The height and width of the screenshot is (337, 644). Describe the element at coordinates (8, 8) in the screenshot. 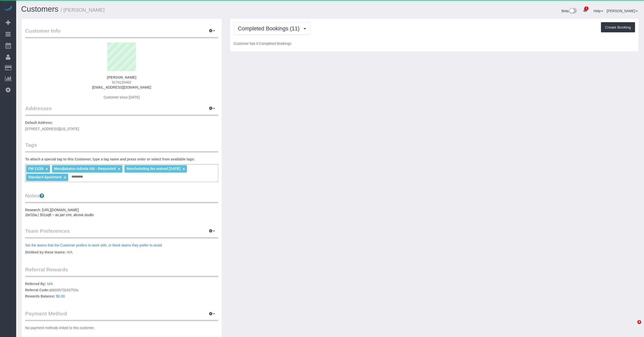

I see `a: Automaid Logo` at that location.